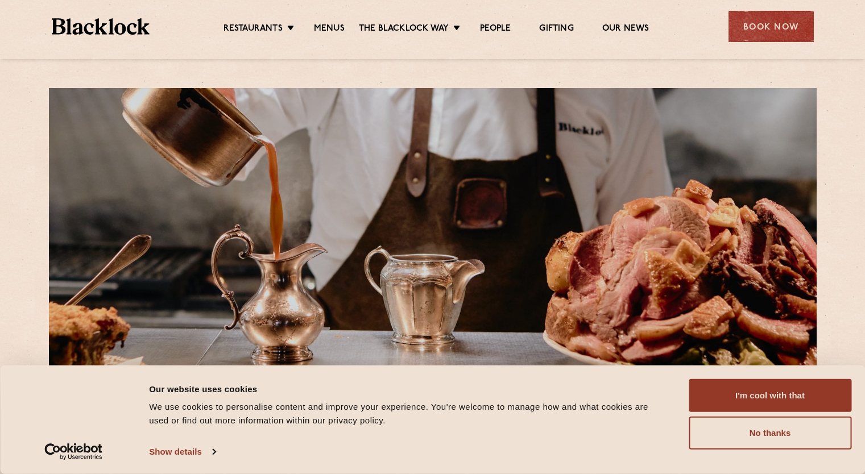 Image resolution: width=865 pixels, height=474 pixels. What do you see at coordinates (253, 30) in the screenshot?
I see `a: Restaurants` at bounding box center [253, 30].